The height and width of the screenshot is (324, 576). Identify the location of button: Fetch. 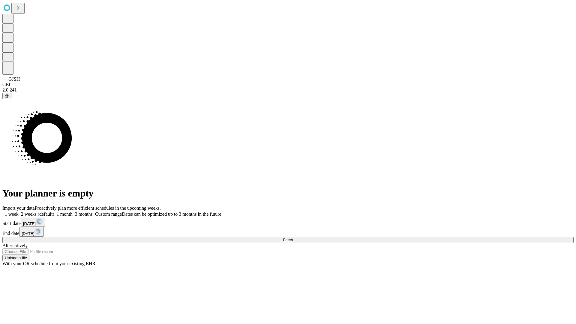
(288, 240).